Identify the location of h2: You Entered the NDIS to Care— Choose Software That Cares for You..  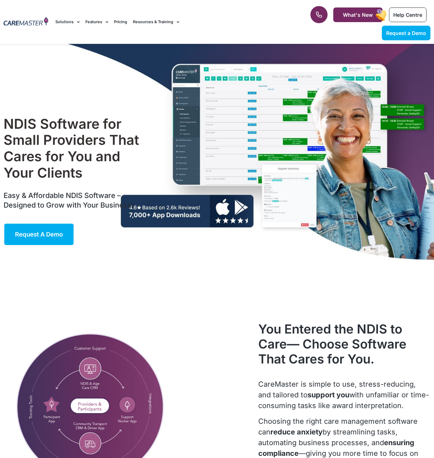
(344, 344).